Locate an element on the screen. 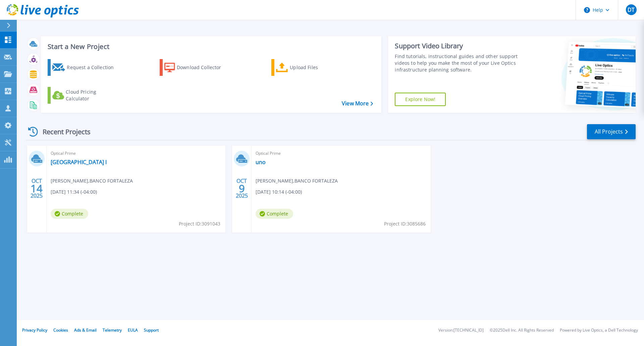 Image resolution: width=644 pixels, height=346 pixels. a: Ads & Email is located at coordinates (86, 330).